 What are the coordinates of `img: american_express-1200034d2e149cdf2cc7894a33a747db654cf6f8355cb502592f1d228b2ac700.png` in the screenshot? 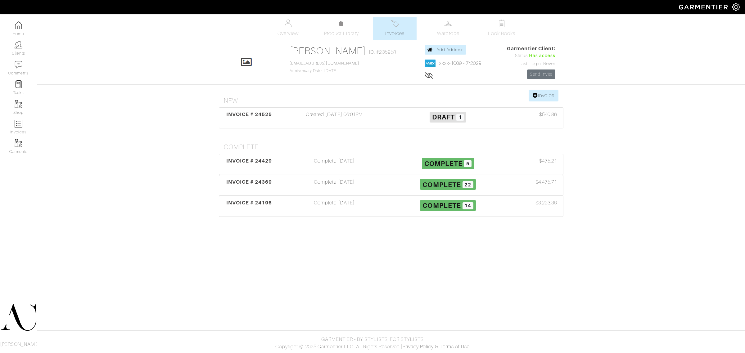 It's located at (430, 63).